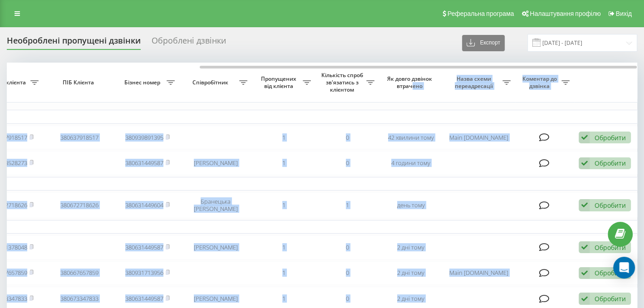 Image resolution: width=644 pixels, height=308 pixels. What do you see at coordinates (79, 137) in the screenshot?
I see `td: 380637918517` at bounding box center [79, 137].